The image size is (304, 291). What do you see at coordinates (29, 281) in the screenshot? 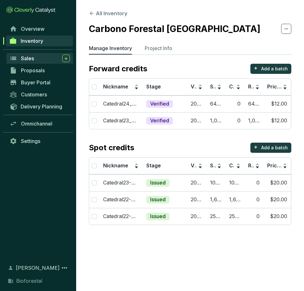
I see `span: Bioforestal` at bounding box center [29, 281].